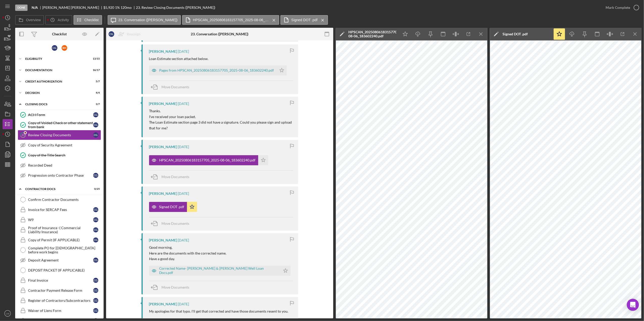  What do you see at coordinates (231, 20) in the screenshot?
I see `label: HPSCAN_20250806183157705_2025-08-06_183602240.pdf` at bounding box center [231, 20].